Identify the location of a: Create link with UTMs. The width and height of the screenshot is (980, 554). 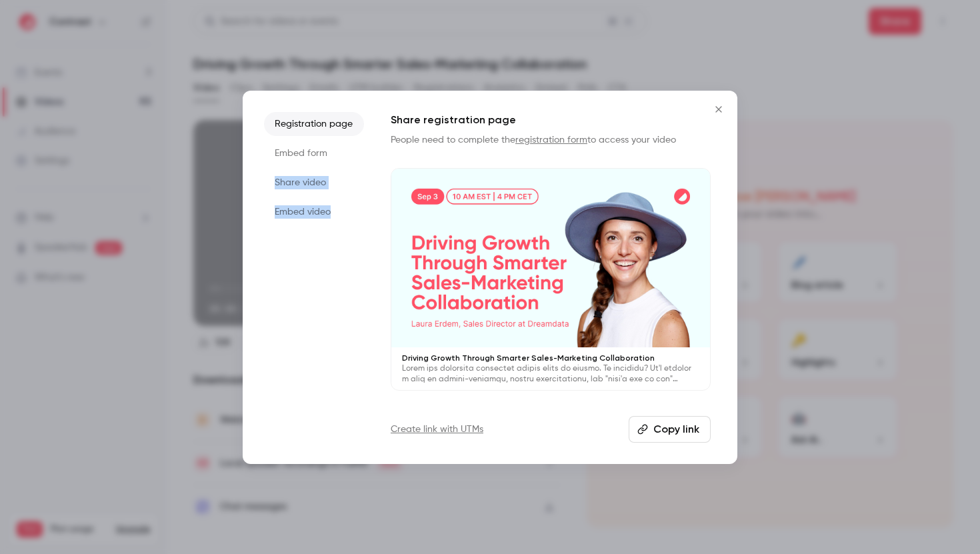
(437, 429).